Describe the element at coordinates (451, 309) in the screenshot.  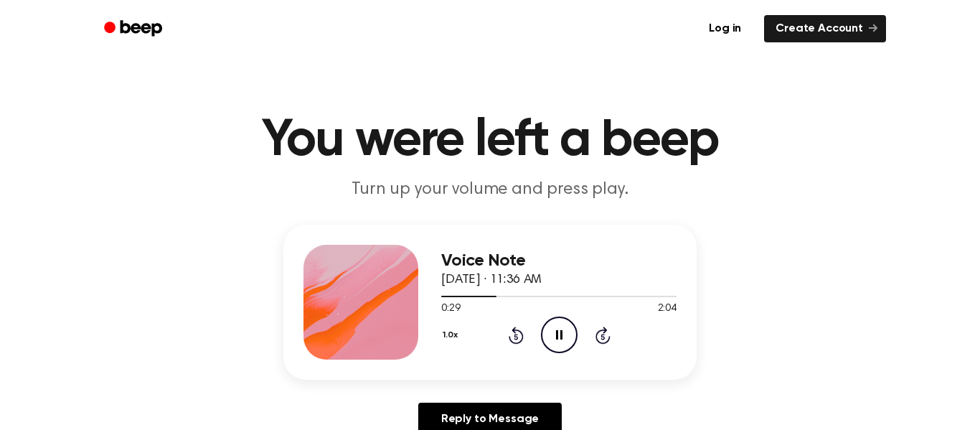
I see `span: 0:29` at that location.